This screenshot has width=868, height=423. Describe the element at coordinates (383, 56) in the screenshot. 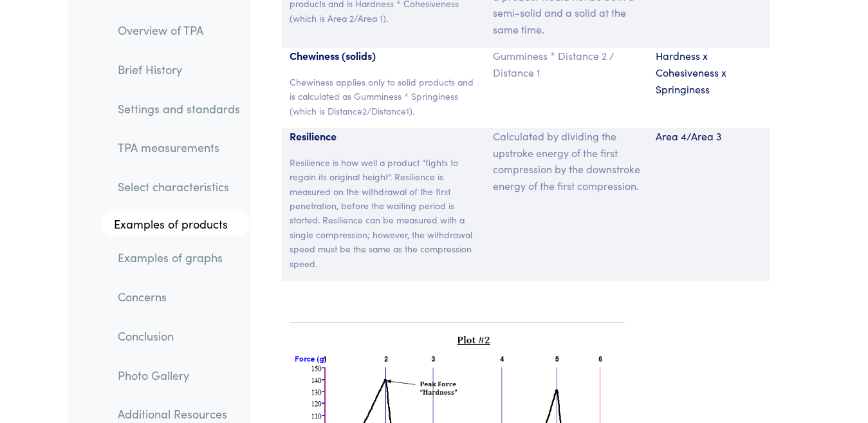

I see `p: Chewiness (solids)` at that location.